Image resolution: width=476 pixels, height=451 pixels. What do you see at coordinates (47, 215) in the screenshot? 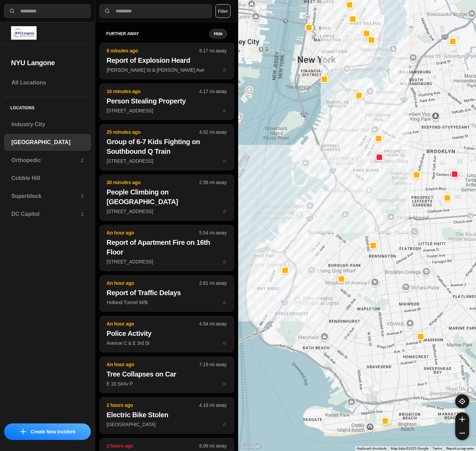
I see `a: DC Capitol1` at bounding box center [47, 215].